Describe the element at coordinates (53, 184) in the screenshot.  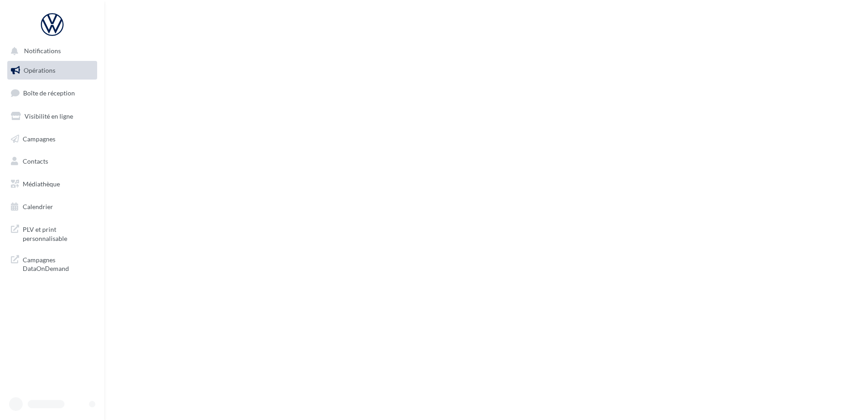
I see `a: Médiathèque` at that location.